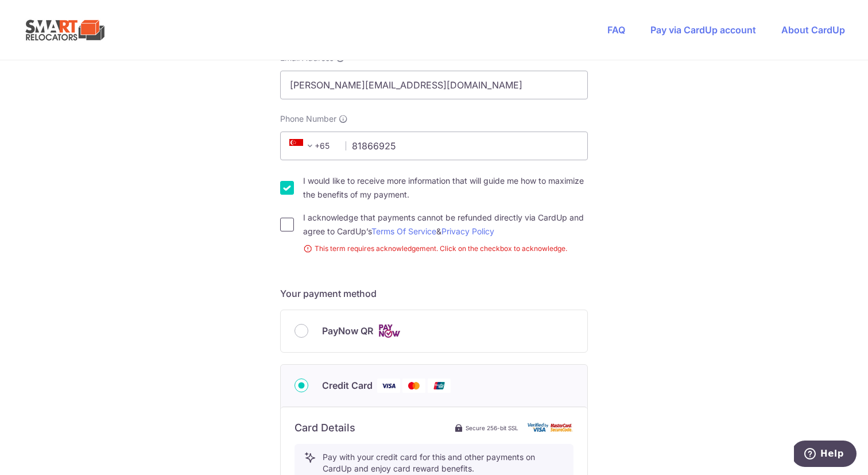 The image size is (868, 475). What do you see at coordinates (348, 331) in the screenshot?
I see `span: PayNow QR` at bounding box center [348, 331].